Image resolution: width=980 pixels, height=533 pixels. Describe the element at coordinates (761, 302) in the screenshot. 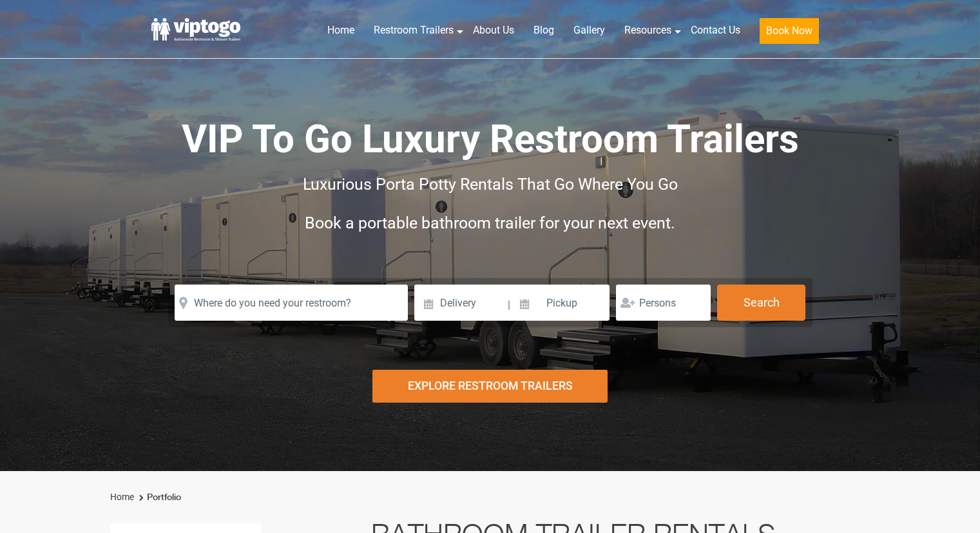

I see `button: Search` at that location.